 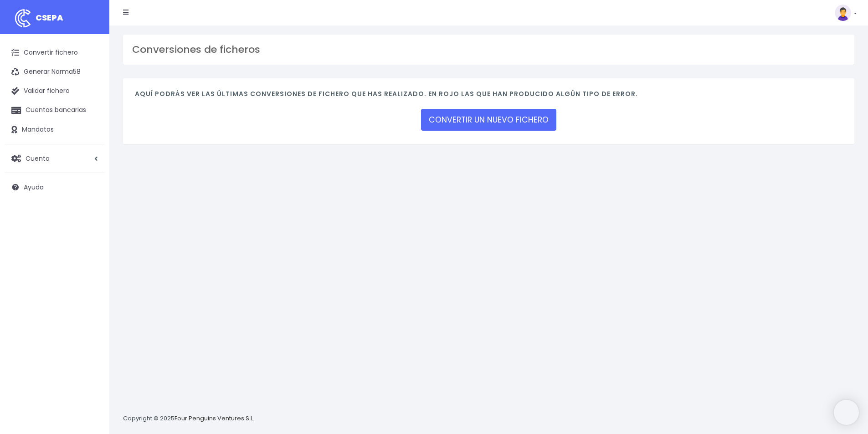 What do you see at coordinates (23, 18) in the screenshot?
I see `img: logo` at bounding box center [23, 18].